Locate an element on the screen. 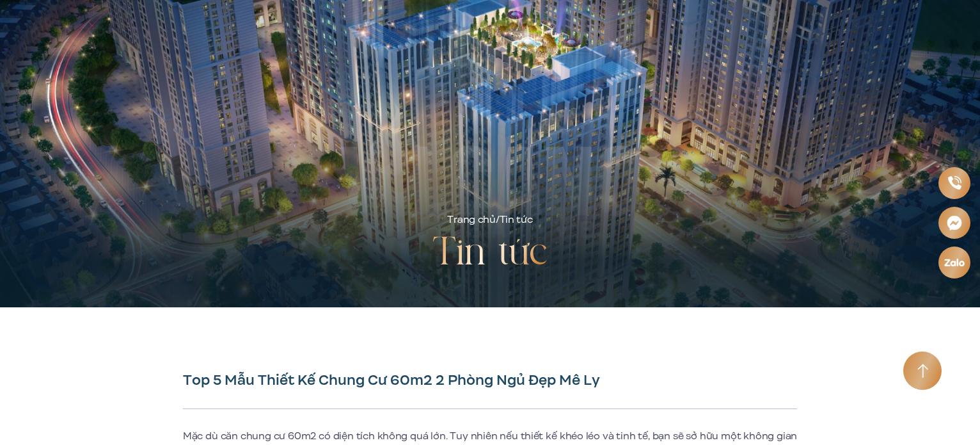 The image size is (980, 445). h1: Top 5 Mẫu Thiết Kế Chung Cư 60m2 2 Phòng Ngủ Đẹp Mê Ly is located at coordinates (490, 380).